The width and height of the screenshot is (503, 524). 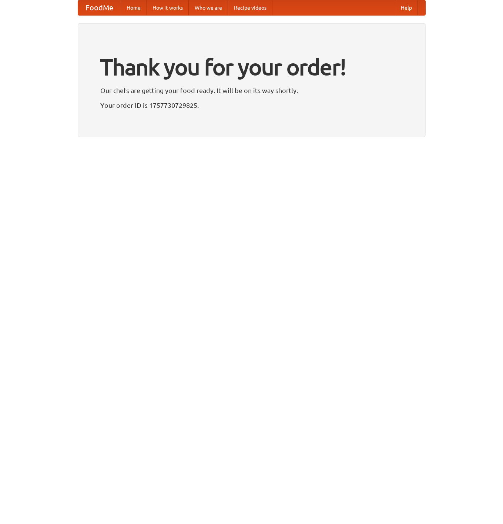 I want to click on a: Help, so click(x=407, y=8).